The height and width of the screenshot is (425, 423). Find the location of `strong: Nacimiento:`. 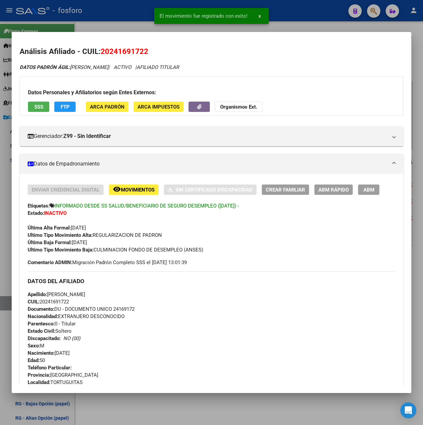

strong: Nacimiento: is located at coordinates (41, 353).